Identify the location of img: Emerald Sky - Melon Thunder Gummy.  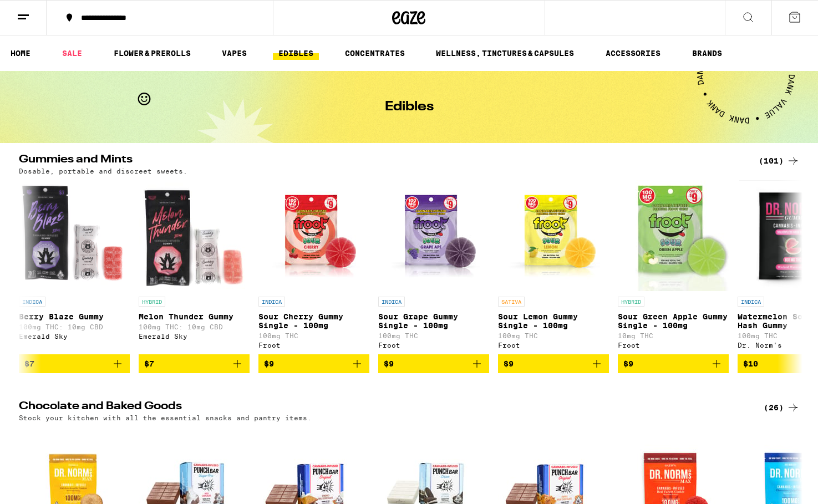
(194, 236).